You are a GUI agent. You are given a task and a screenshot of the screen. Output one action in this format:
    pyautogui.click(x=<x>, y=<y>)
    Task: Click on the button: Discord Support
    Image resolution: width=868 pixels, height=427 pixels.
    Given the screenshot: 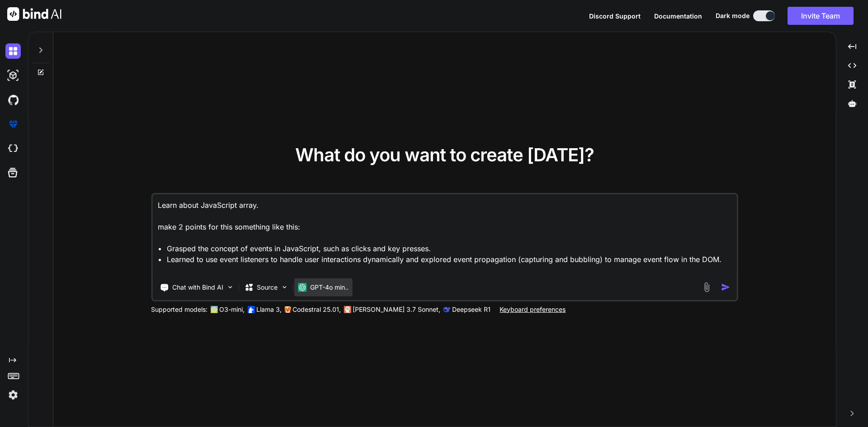 What is the action you would take?
    pyautogui.click(x=615, y=16)
    